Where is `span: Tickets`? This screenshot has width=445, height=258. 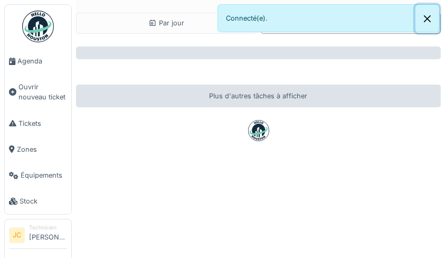 span: Tickets is located at coordinates (43, 123).